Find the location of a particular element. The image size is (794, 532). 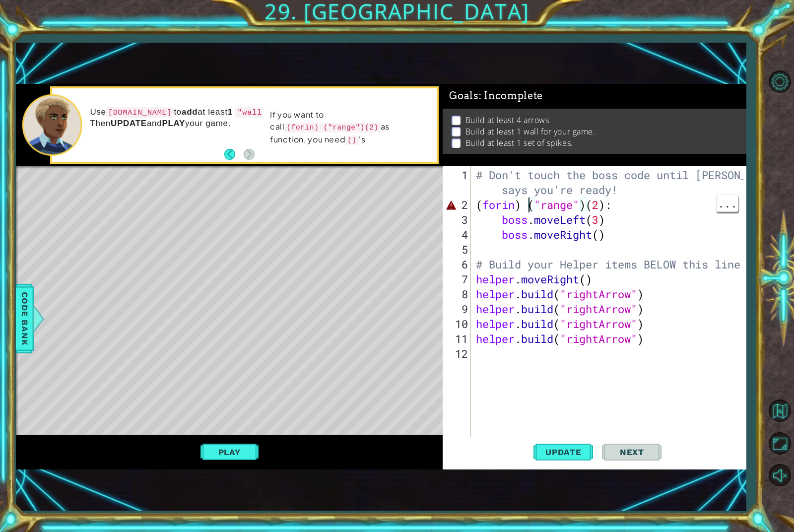

span: : Incomplete is located at coordinates (511, 96).